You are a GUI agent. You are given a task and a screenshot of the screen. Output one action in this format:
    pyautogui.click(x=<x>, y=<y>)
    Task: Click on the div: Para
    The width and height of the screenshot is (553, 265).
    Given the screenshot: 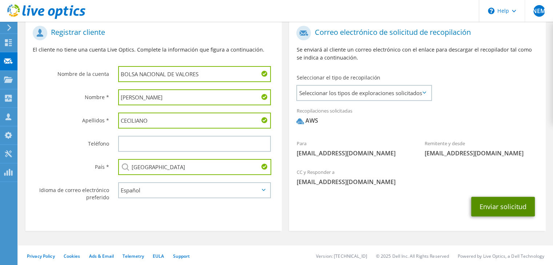 What is the action you would take?
    pyautogui.click(x=353, y=148)
    